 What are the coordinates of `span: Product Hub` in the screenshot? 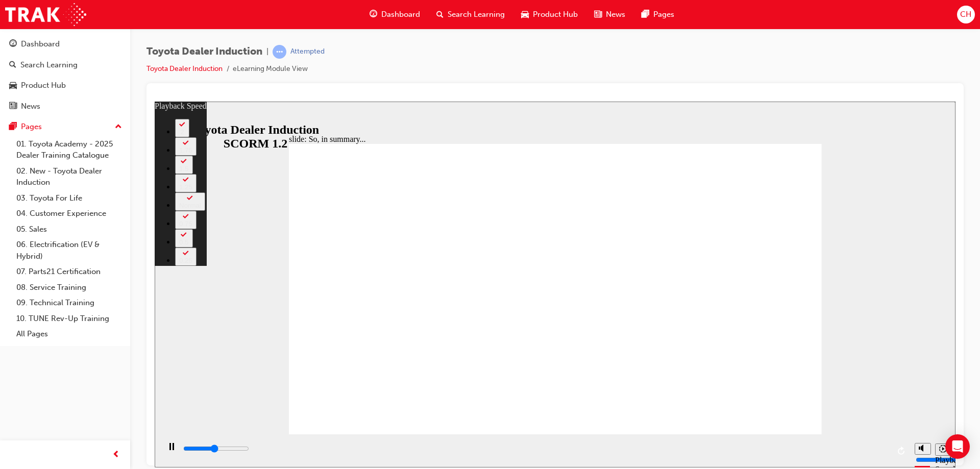 It's located at (555, 14).